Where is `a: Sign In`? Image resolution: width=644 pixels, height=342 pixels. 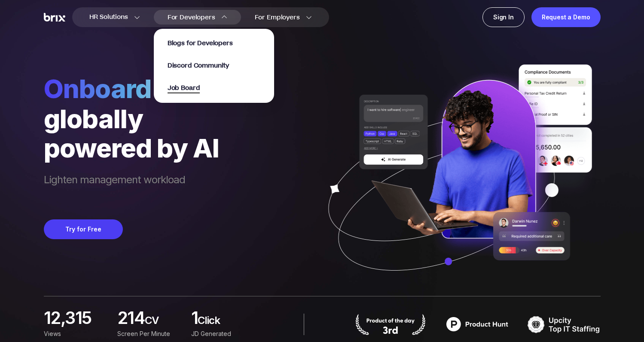
a: Sign In is located at coordinates (503, 17).